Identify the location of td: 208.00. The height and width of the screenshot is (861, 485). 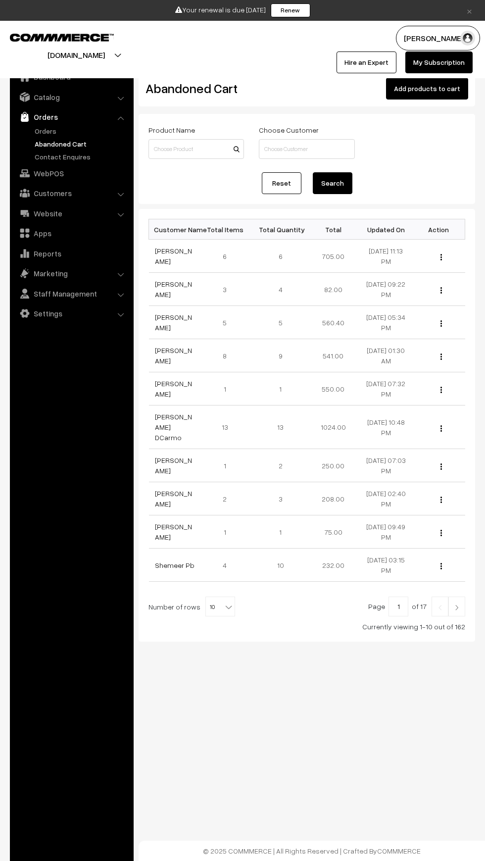
(333, 498).